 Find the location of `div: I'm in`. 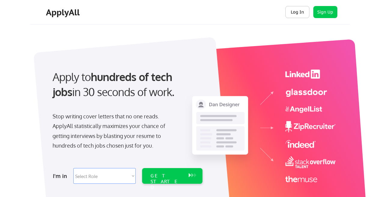

div: I'm in is located at coordinates (61, 176).